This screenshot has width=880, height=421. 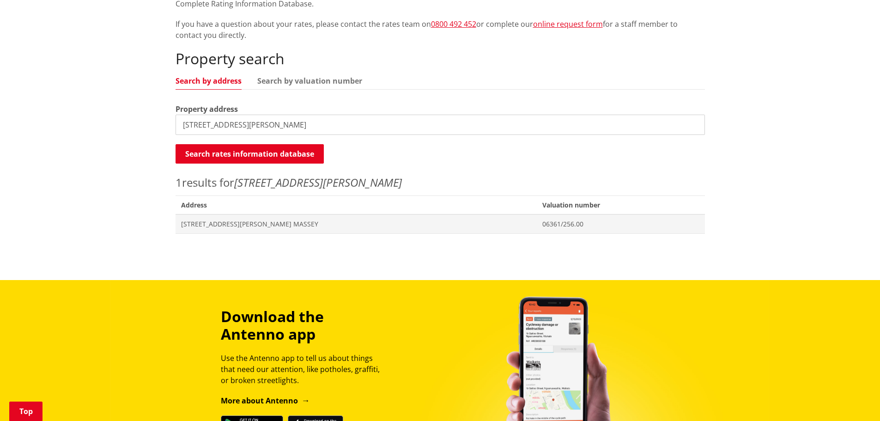 What do you see at coordinates (208, 81) in the screenshot?
I see `a: Search by address` at bounding box center [208, 81].